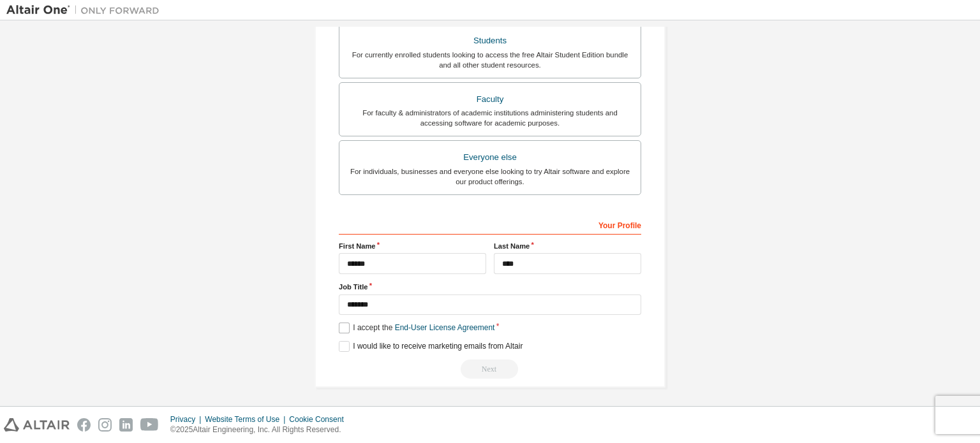 This screenshot has height=443, width=980. I want to click on div: Faculty, so click(490, 99).